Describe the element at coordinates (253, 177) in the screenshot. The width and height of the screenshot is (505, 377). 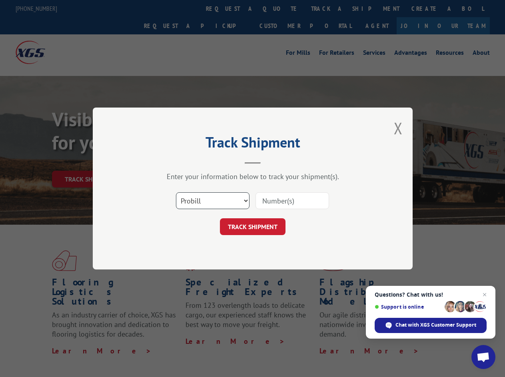
I see `div: Enter your information below to track your shipment(s).` at that location.